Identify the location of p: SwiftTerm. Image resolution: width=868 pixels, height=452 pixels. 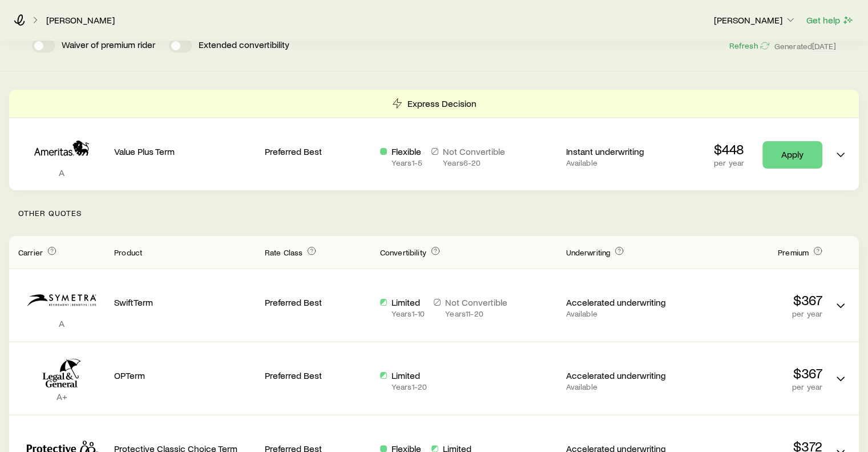
(185, 302).